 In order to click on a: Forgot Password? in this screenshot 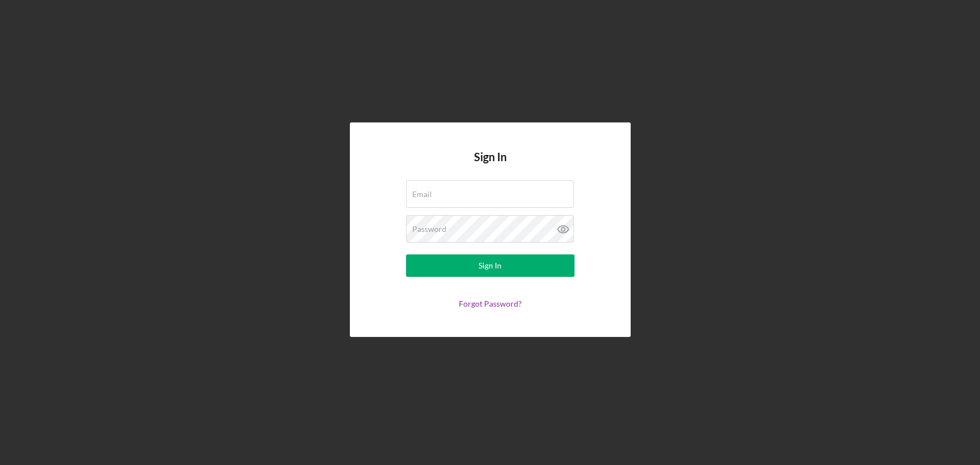, I will do `click(490, 304)`.